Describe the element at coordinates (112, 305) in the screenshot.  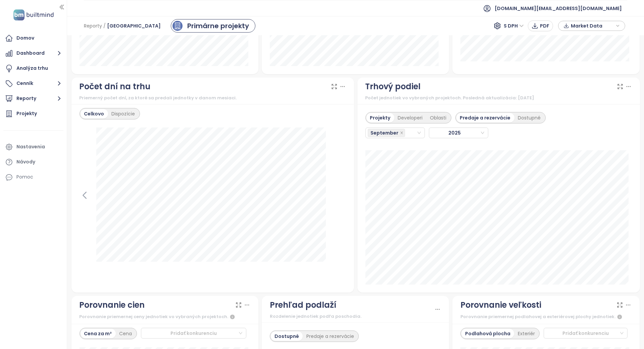
I see `div: Porovnanie cien` at that location.